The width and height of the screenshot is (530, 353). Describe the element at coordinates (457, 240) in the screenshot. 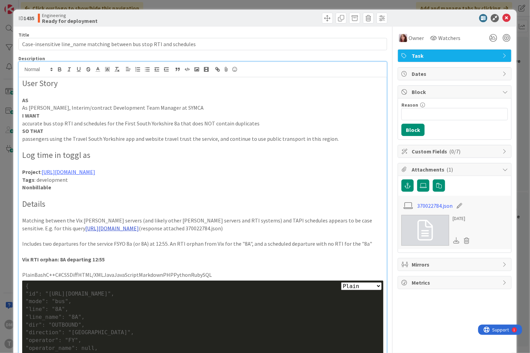

I see `div: Download` at that location.